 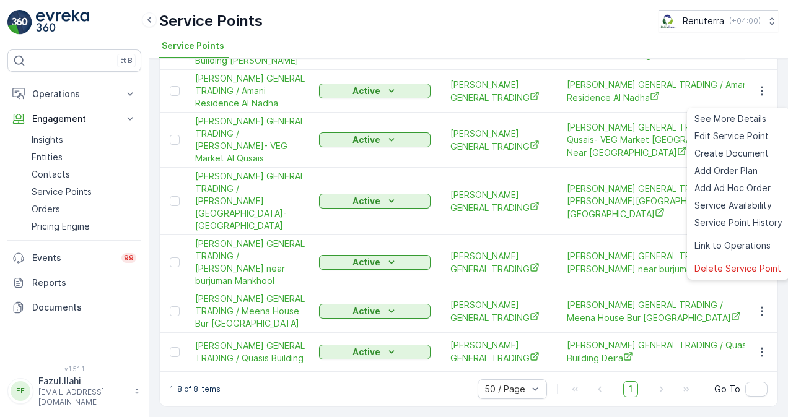 What do you see at coordinates (731, 136) in the screenshot?
I see `span: Edit Service Point` at bounding box center [731, 136].